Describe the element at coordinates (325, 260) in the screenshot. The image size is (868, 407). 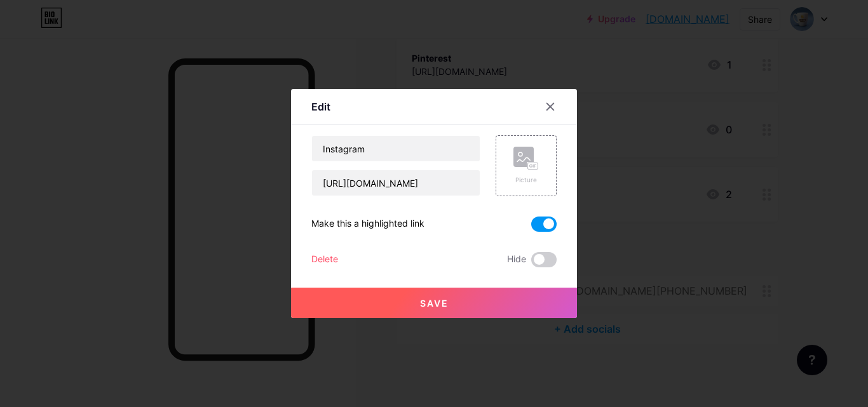
I see `div: Delete` at that location.